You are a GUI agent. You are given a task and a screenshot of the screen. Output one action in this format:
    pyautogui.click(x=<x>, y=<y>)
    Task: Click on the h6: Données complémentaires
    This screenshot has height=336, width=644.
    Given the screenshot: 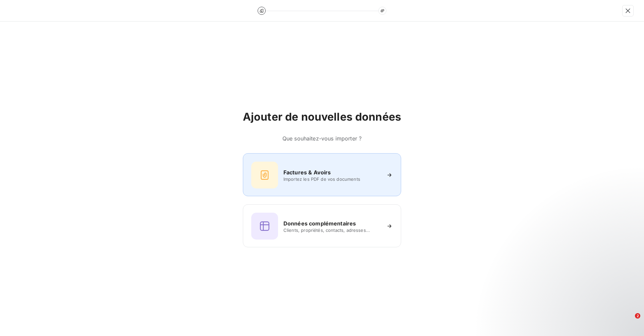 What is the action you would take?
    pyautogui.click(x=320, y=223)
    